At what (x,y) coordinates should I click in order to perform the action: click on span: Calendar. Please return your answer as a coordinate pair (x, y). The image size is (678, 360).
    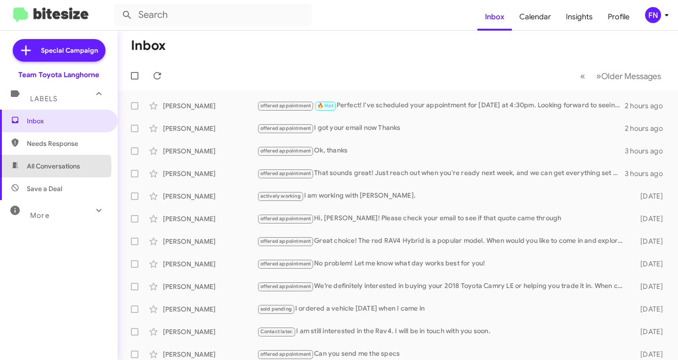
    Looking at the image, I should click on (535, 17).